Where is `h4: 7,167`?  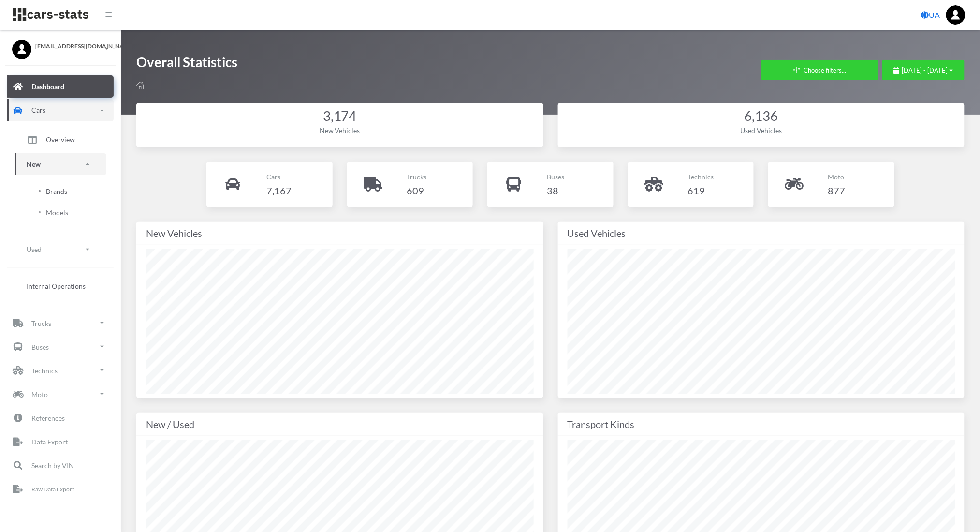
h4: 7,167 is located at coordinates (279, 191).